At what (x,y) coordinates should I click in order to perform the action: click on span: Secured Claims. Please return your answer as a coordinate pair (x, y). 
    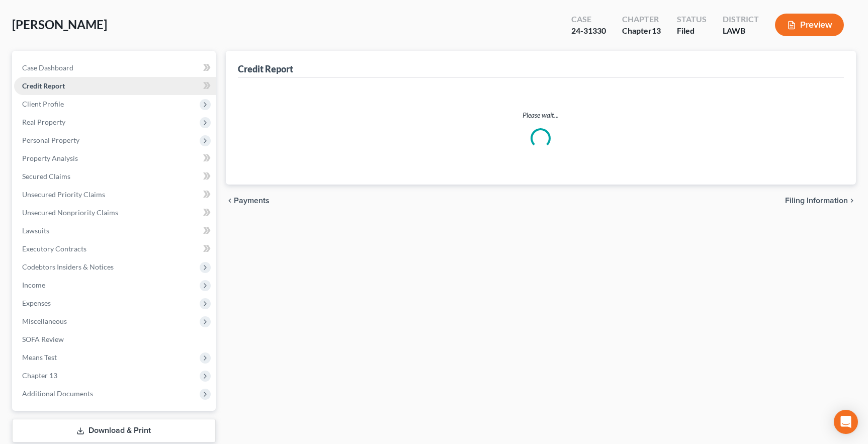
    Looking at the image, I should click on (46, 176).